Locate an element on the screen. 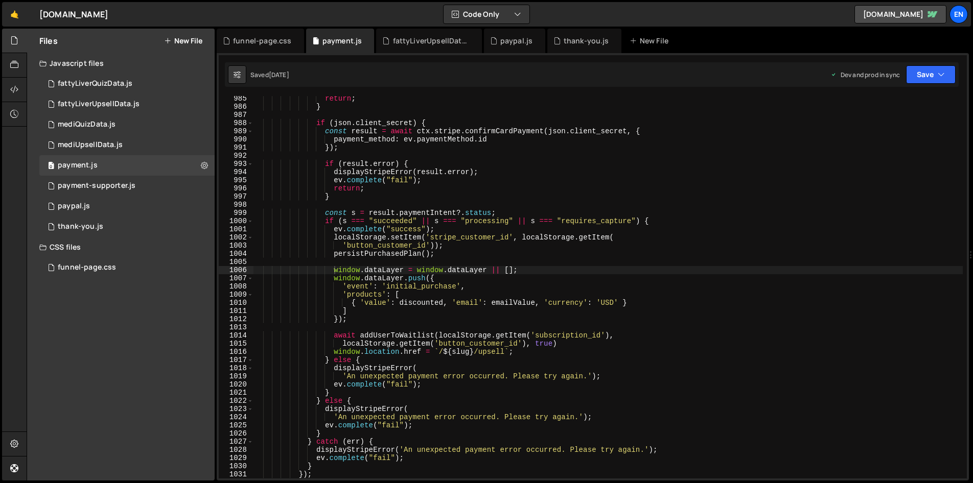 The height and width of the screenshot is (483, 973). div: 1027 is located at coordinates (236, 442).